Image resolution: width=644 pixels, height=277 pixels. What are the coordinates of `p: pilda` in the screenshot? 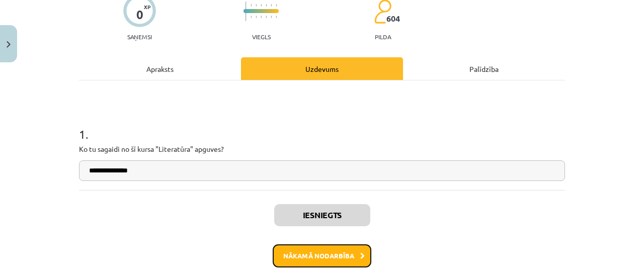 It's located at (383, 37).